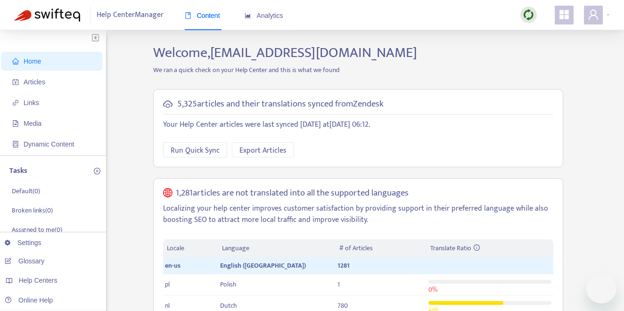 Image resolution: width=624 pixels, height=311 pixels. What do you see at coordinates (594, 15) in the screenshot?
I see `span: user` at bounding box center [594, 15].